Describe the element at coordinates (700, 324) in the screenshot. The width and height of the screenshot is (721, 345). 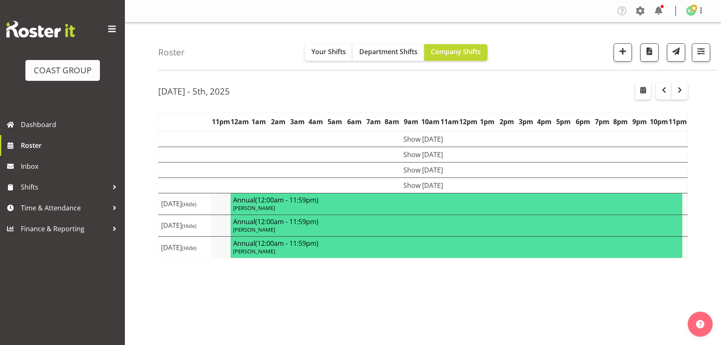
I see `img: help-xxl-2.png` at that location.